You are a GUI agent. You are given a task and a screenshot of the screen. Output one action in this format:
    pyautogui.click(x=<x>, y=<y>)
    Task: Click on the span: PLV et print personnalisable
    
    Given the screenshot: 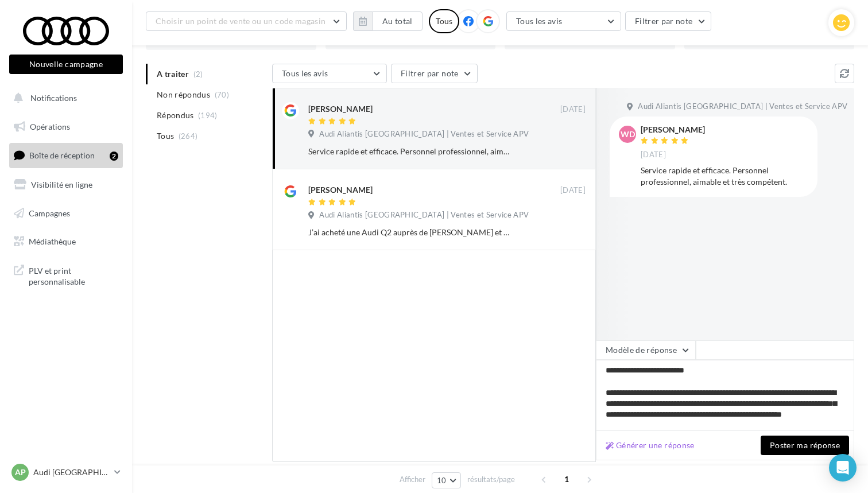 What is the action you would take?
    pyautogui.click(x=73, y=275)
    